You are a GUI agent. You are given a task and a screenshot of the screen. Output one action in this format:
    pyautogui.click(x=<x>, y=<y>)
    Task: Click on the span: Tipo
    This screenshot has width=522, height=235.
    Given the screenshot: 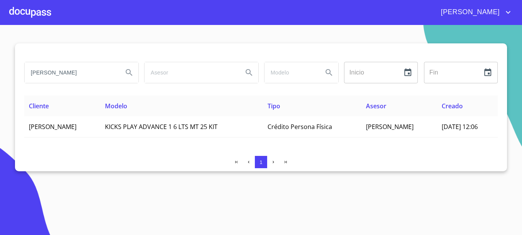 What is the action you would take?
    pyautogui.click(x=274, y=106)
    